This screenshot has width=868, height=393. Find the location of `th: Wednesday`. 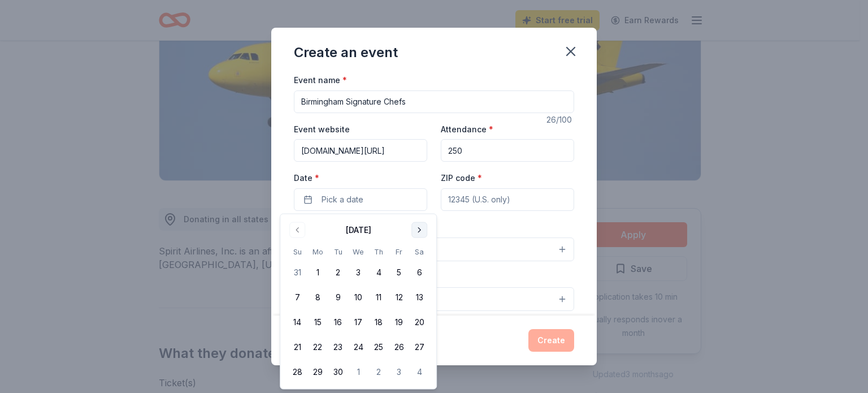

th: Wednesday is located at coordinates (358, 252).